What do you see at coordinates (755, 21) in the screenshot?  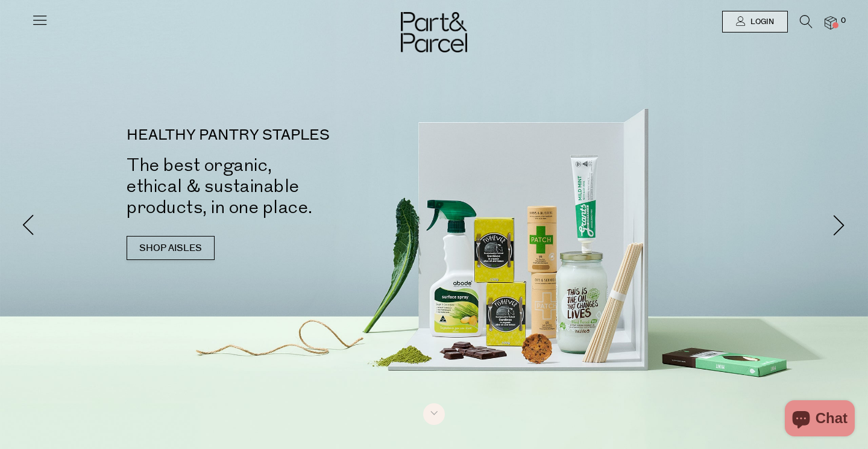 I see `a: Login` at bounding box center [755, 21].